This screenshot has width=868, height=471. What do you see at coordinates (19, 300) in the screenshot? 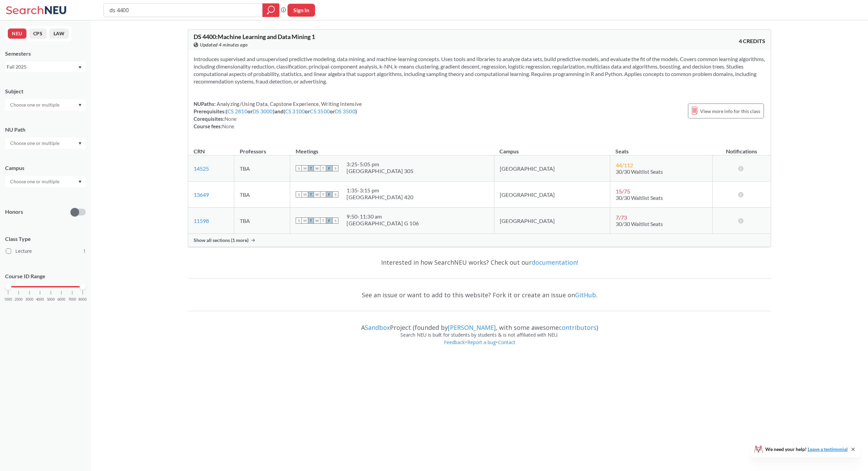
I see `span: 2000` at bounding box center [19, 300].